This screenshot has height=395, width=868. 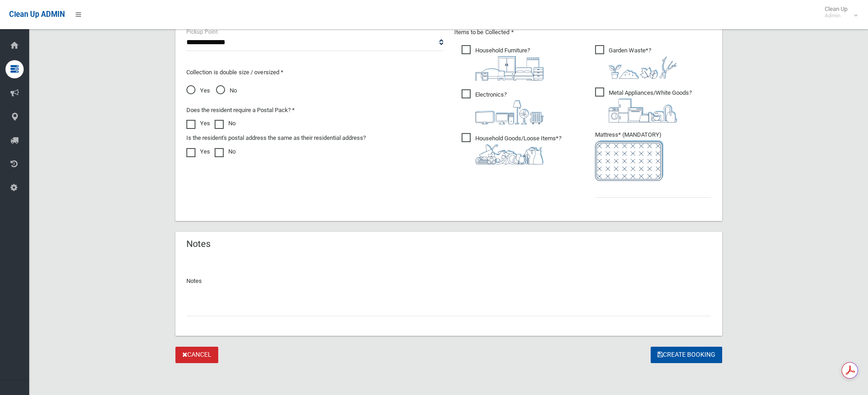 I want to click on span: Clean Up, so click(x=838, y=13).